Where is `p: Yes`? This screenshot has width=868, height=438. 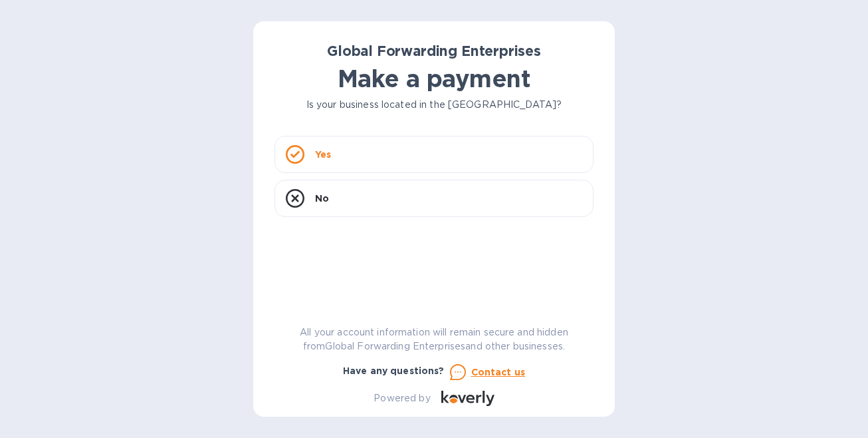
p: Yes is located at coordinates (323, 154).